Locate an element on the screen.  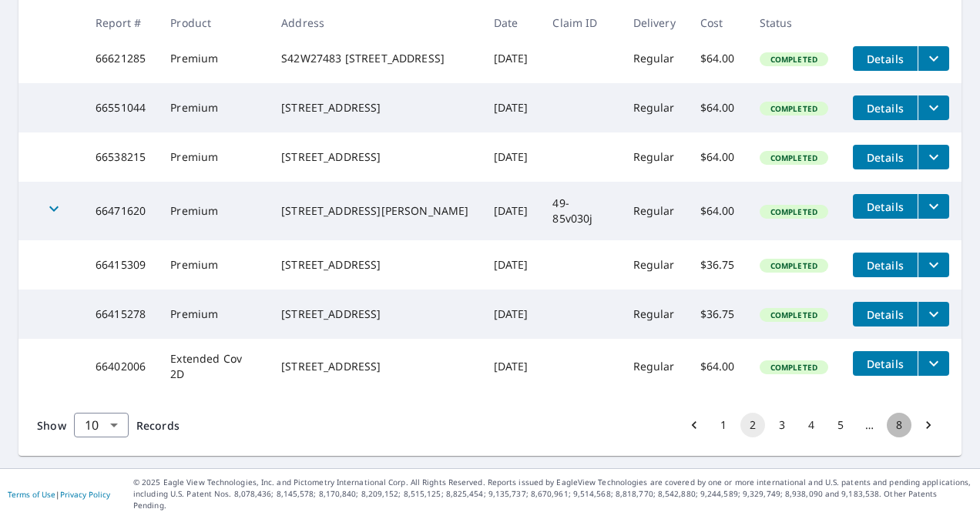
div: 10 is located at coordinates (101, 425).